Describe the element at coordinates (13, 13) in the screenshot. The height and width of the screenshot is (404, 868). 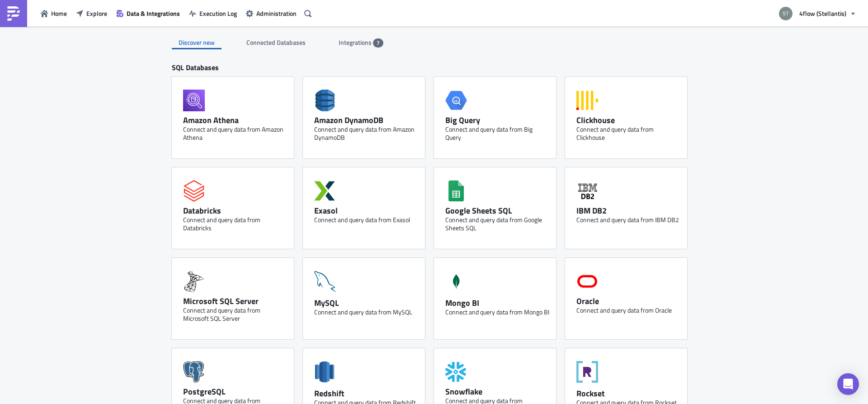
I see `img: PushMetrics` at that location.